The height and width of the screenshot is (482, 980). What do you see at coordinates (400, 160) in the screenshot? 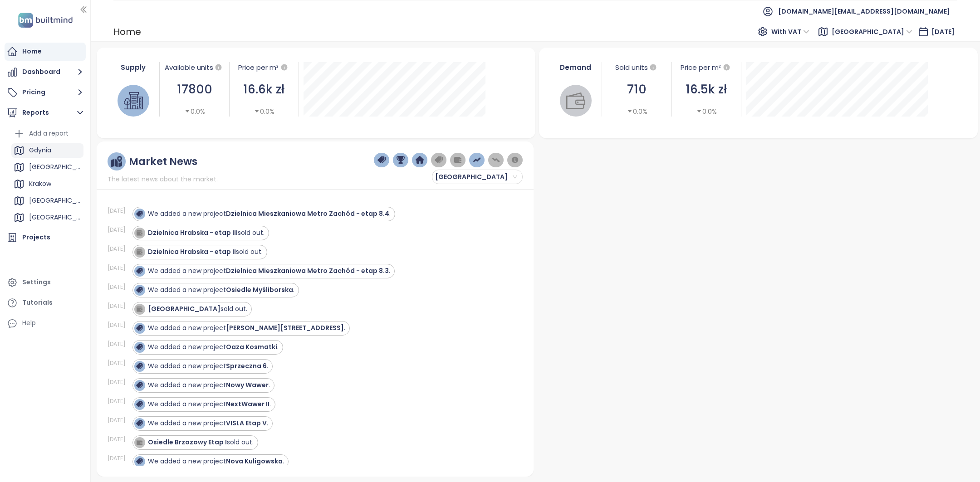
I see `img: trophy-dark-blue.png` at bounding box center [400, 160].